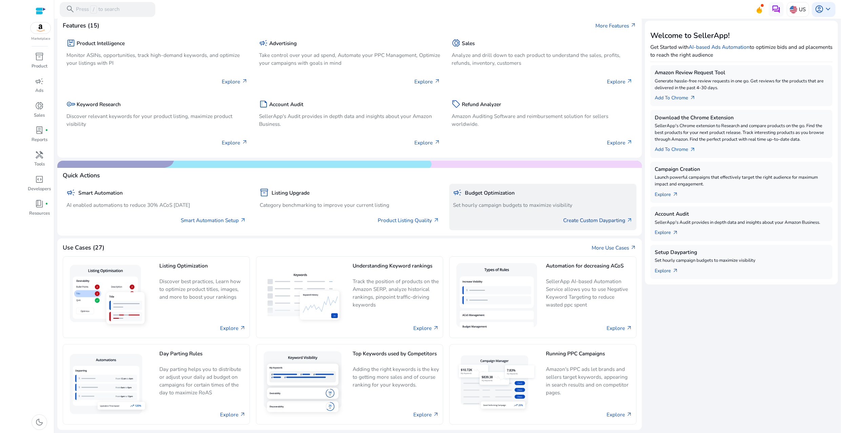 The image size is (868, 433). I want to click on a: More Use Casesarrow_outward, so click(614, 248).